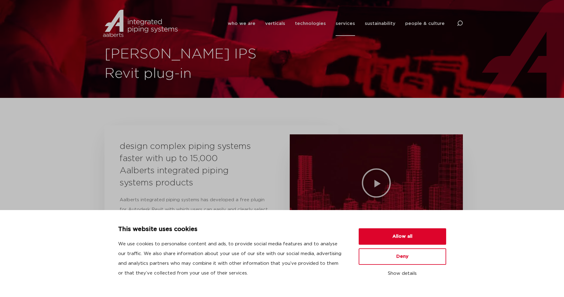 The width and height of the screenshot is (564, 297). I want to click on a: services, so click(346, 23).